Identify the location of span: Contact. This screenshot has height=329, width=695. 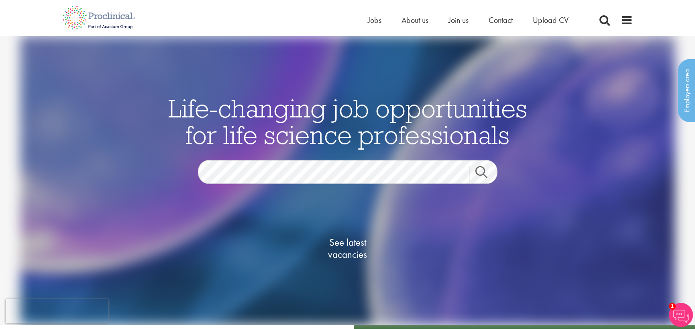
(501, 20).